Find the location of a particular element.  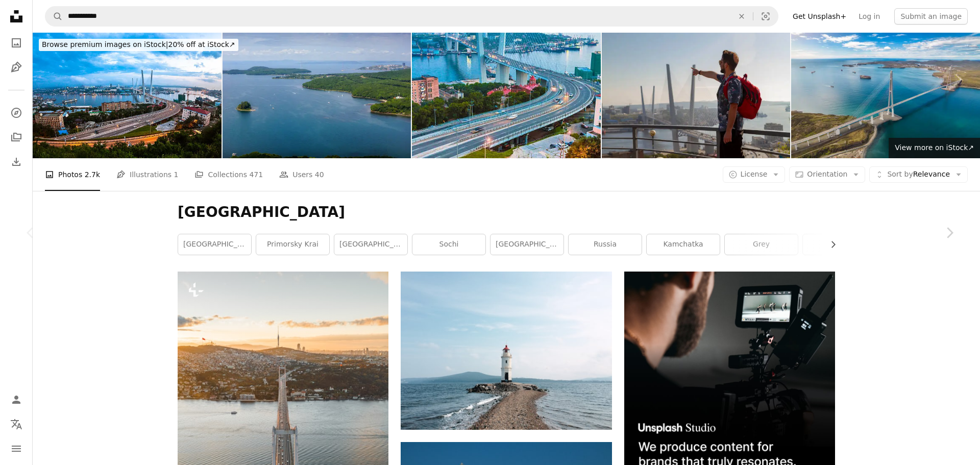

button: Menu is located at coordinates (16, 449).